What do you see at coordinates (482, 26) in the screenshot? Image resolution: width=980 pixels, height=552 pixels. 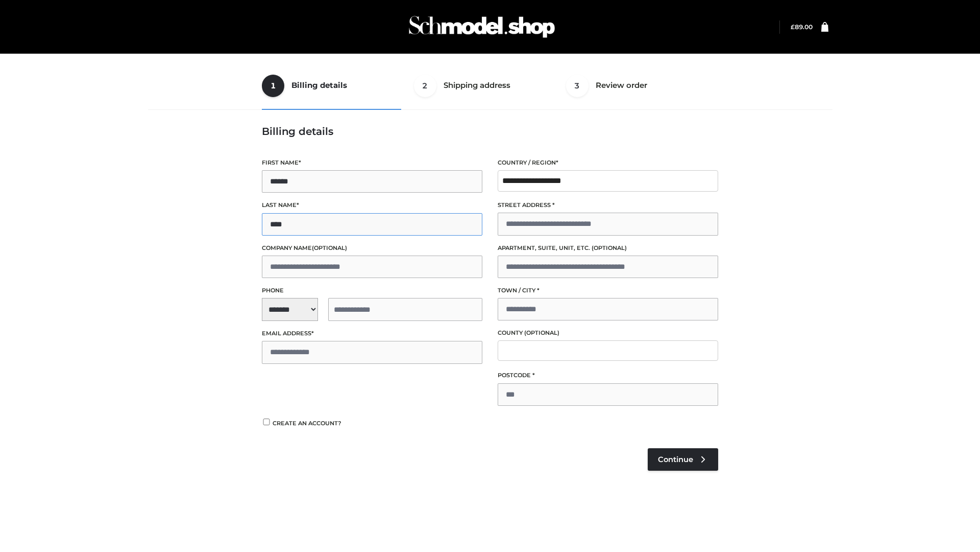 I see `a: Schmodel Admin 964` at bounding box center [482, 26].